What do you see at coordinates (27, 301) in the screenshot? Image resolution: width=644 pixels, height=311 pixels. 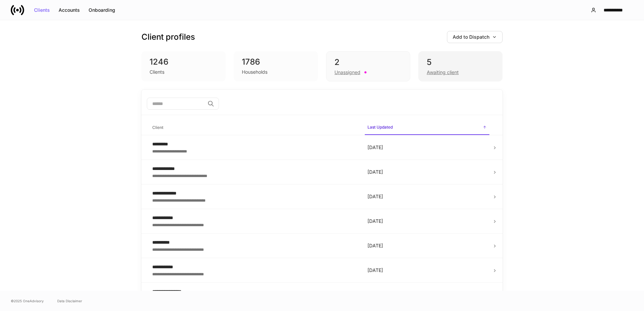 I see `span: © 2025 OneAdvisory` at bounding box center [27, 301].